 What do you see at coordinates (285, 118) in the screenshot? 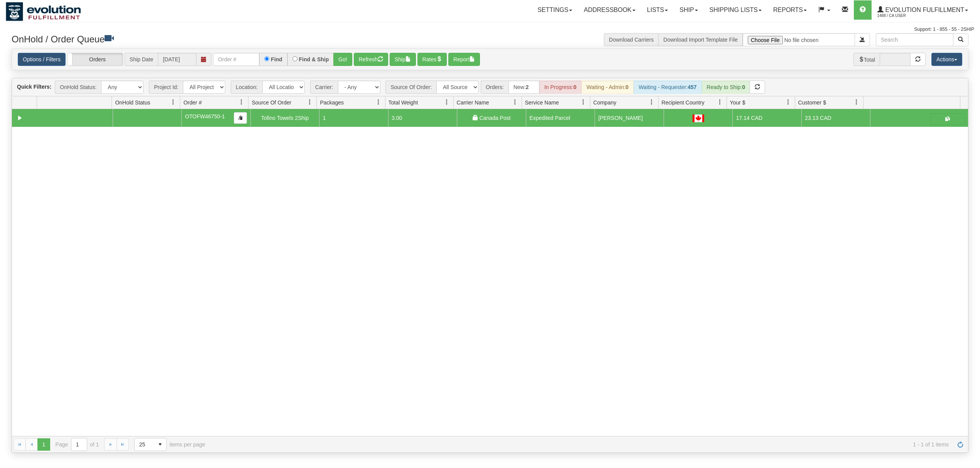
I see `div: Tofino Towels 2Ship` at bounding box center [285, 118].